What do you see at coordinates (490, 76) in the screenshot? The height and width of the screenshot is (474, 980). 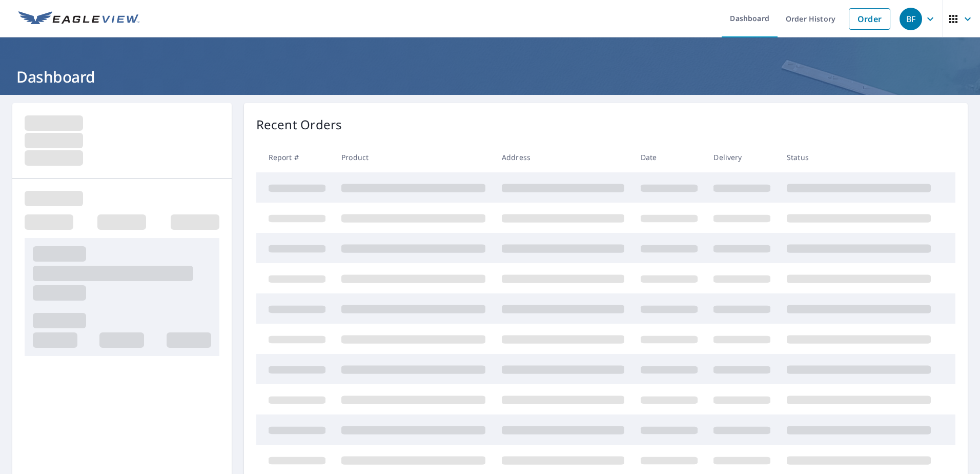 I see `h1: Dashboard` at bounding box center [490, 76].